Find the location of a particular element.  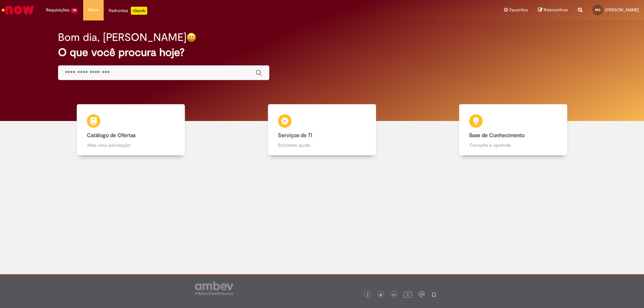

b: Base de Conhecimento is located at coordinates (497, 135).